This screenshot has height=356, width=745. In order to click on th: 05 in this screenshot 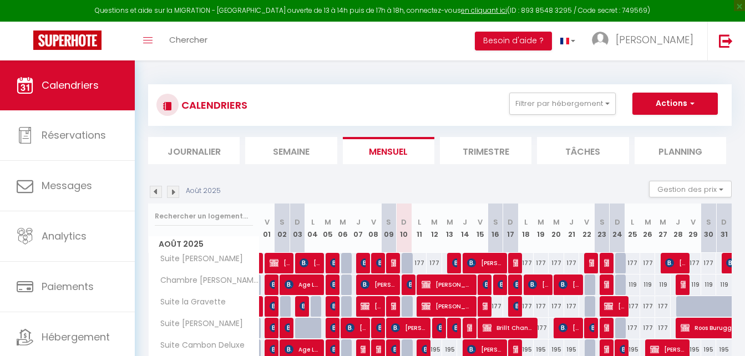, I will do `click(327, 228)`.